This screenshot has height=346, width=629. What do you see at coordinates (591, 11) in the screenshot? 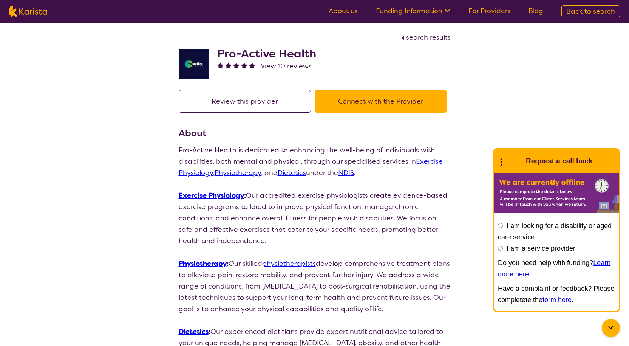
I see `span: Back to search` at bounding box center [591, 11].